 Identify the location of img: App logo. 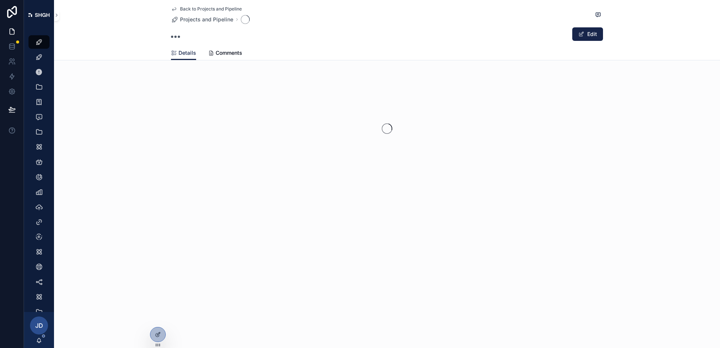
(39, 15).